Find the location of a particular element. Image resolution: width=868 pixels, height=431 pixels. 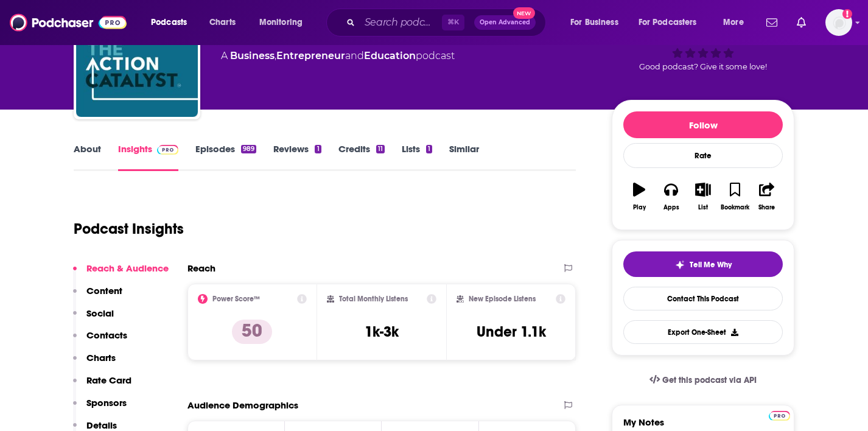

button: Charts is located at coordinates (94, 363).